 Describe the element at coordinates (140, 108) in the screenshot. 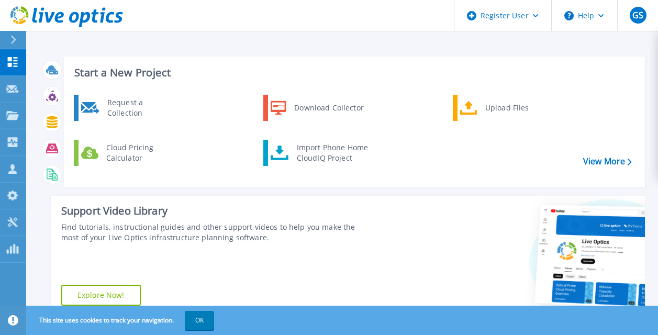

I see `div: Request a Collection` at that location.